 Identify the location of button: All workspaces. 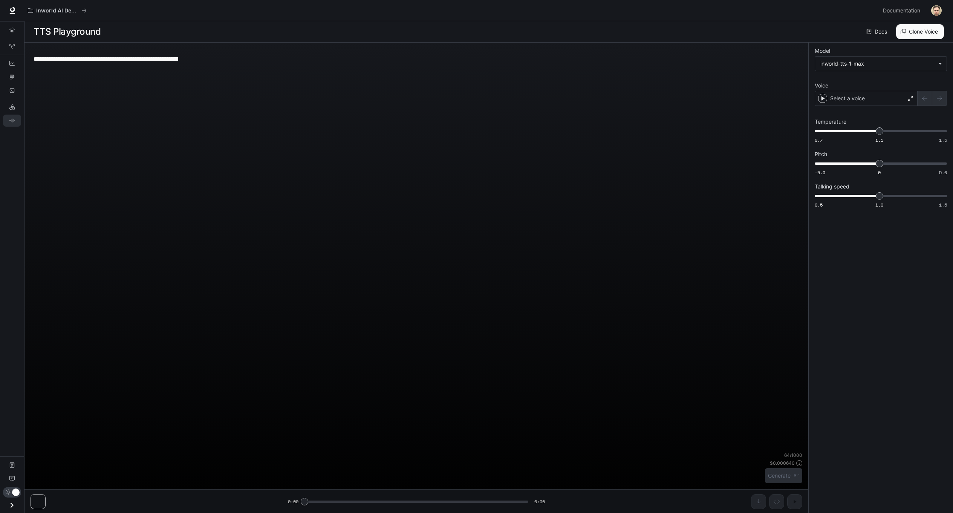
(57, 11).